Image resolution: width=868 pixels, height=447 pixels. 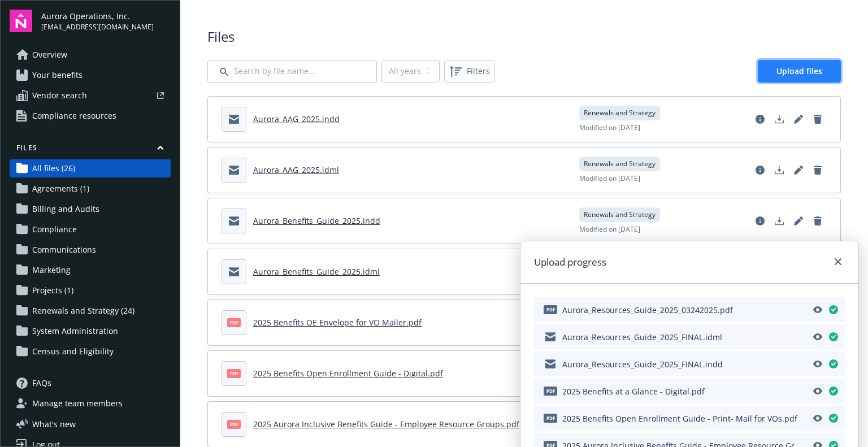 I want to click on span: Vendor search, so click(x=60, y=96).